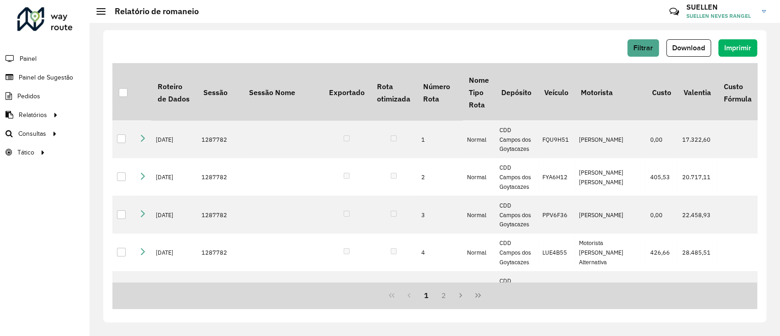 The image size is (780, 336). What do you see at coordinates (28, 59) in the screenshot?
I see `font: Painel` at bounding box center [28, 59].